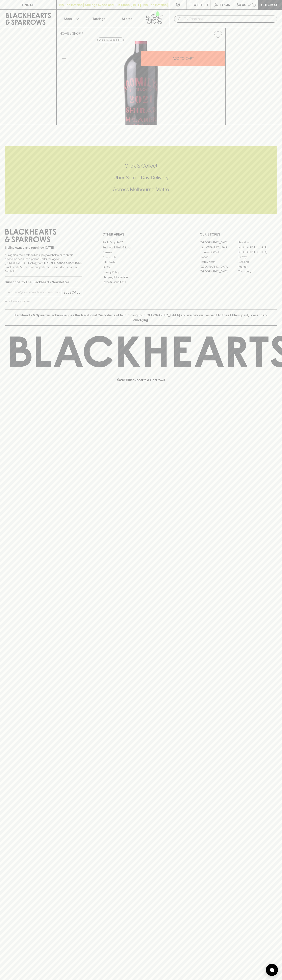 The height and width of the screenshot is (980, 282). What do you see at coordinates (141, 83) in the screenshot?
I see `img: 39119.png` at bounding box center [141, 83].